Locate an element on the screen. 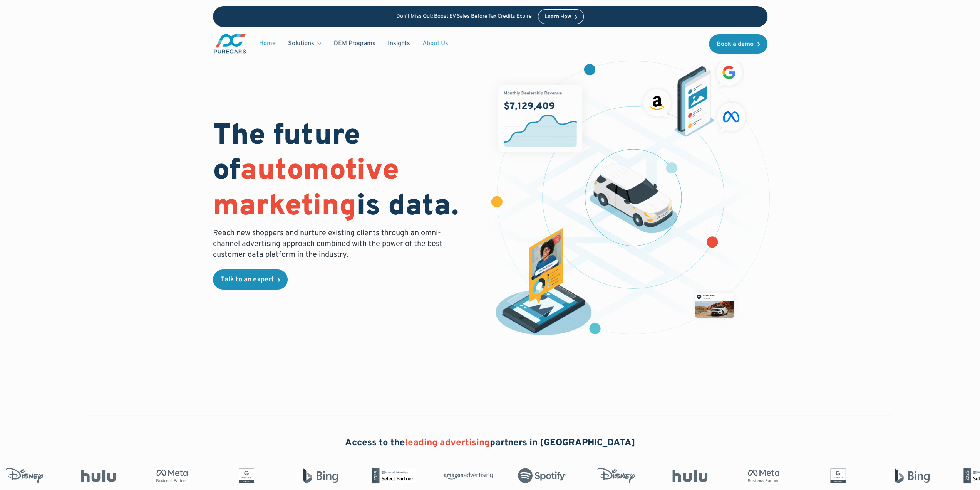 The image size is (980, 490). div: Book a demo is located at coordinates (736, 44).